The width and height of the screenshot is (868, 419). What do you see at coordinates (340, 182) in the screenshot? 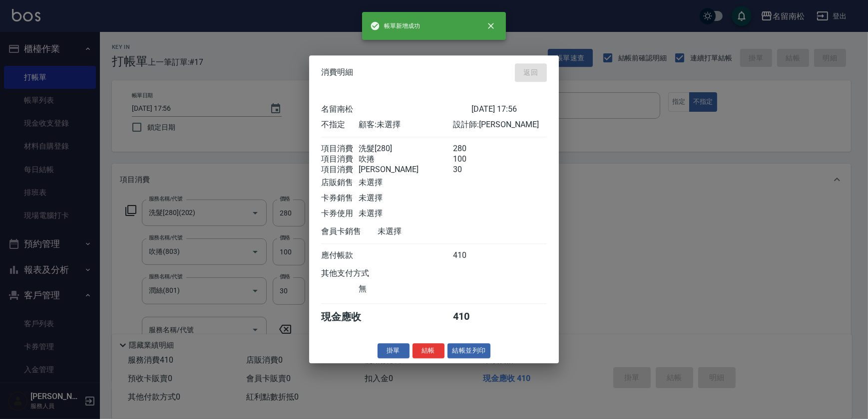
I see `div: 店販銷售` at bounding box center [340, 182].